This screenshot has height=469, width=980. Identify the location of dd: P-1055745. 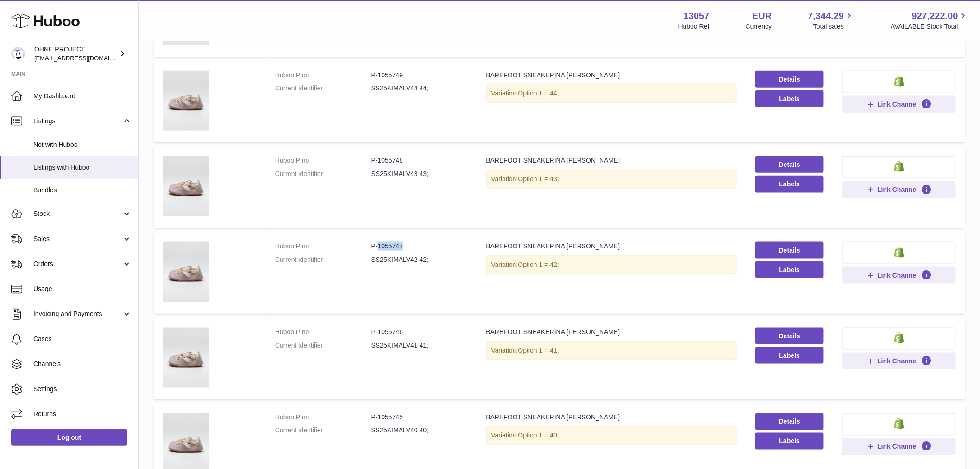
(420, 417).